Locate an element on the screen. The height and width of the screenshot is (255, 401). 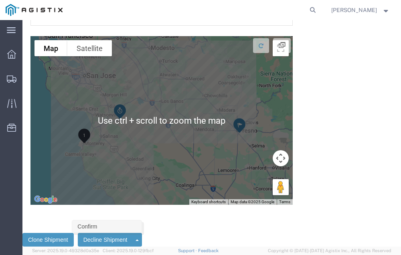
a: Support is located at coordinates (188, 250).